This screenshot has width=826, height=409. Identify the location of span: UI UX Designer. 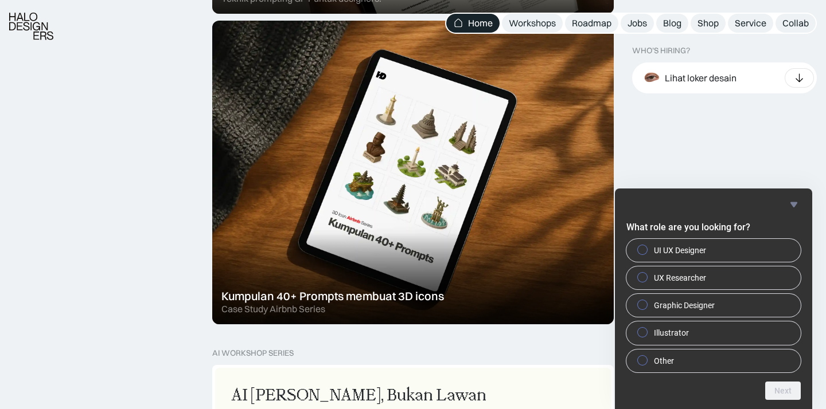
(679, 251).